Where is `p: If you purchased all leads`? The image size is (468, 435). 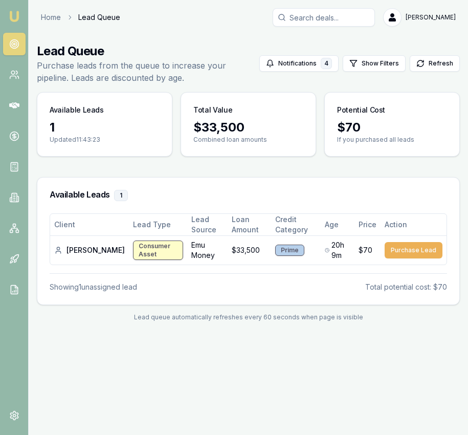 p: If you purchased all leads is located at coordinates (392, 140).